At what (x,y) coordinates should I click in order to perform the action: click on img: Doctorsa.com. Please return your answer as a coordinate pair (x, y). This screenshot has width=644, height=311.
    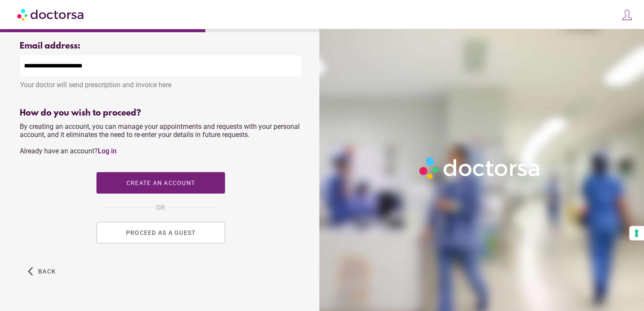
    Looking at the image, I should click on (51, 14).